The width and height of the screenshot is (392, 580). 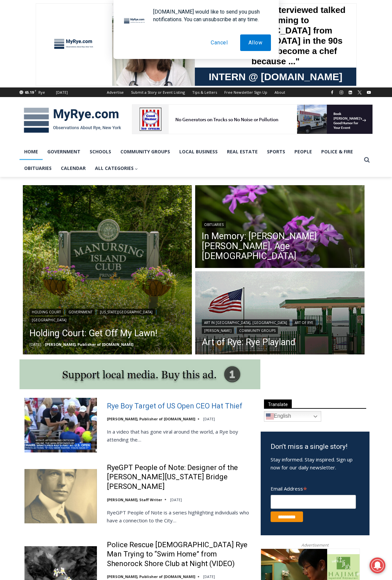 I want to click on a: Facebook, so click(x=332, y=93).